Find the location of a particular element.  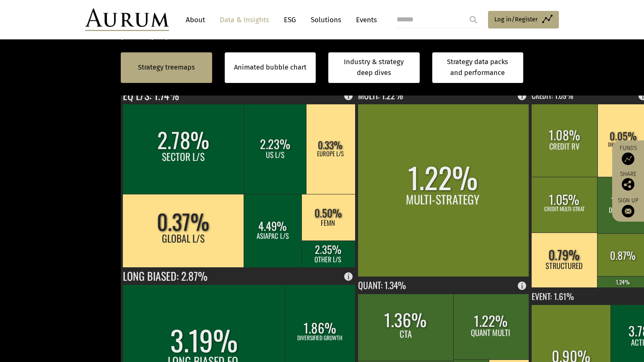

a: Funds is located at coordinates (628, 155).